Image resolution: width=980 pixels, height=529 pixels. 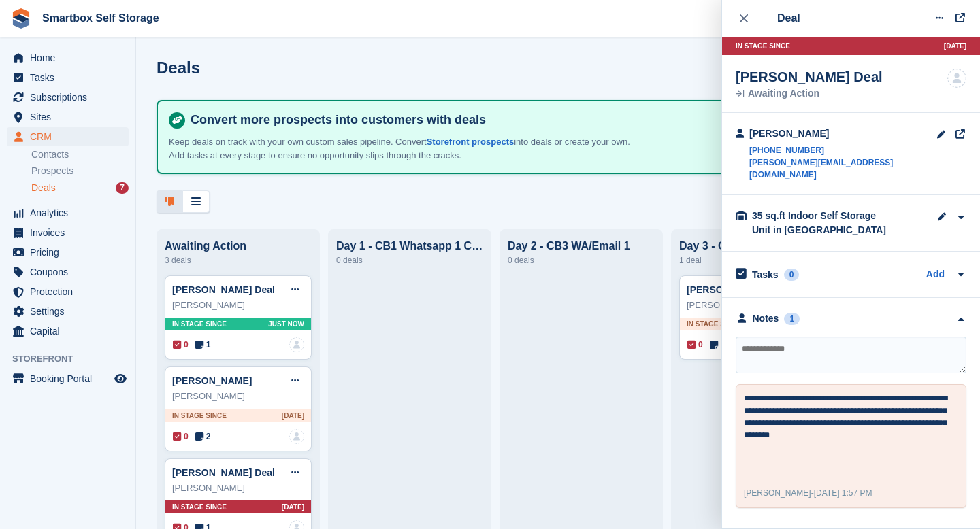 What do you see at coordinates (70, 312) in the screenshot?
I see `span: Settings` at bounding box center [70, 312].